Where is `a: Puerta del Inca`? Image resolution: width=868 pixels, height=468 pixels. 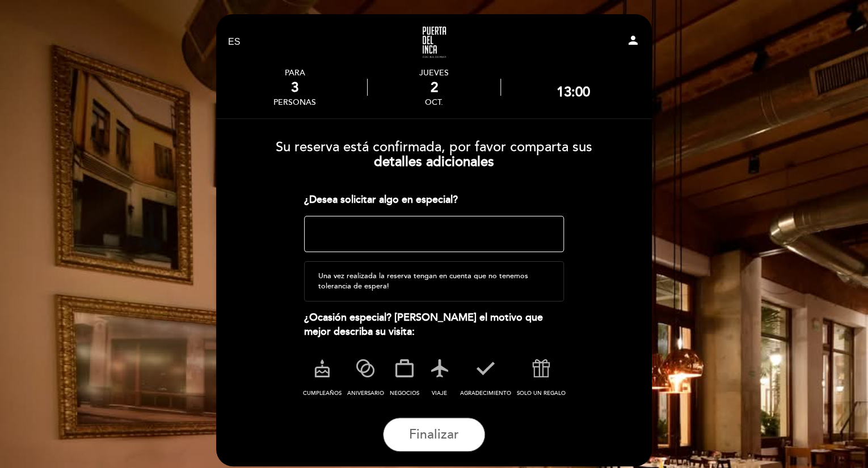 a: Puerta del Inca is located at coordinates (434, 42).